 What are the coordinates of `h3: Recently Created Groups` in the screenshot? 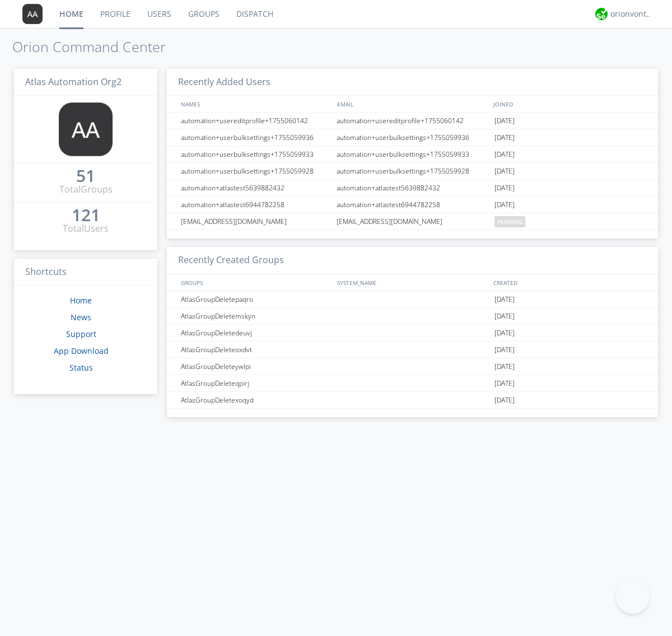 It's located at (412, 261).